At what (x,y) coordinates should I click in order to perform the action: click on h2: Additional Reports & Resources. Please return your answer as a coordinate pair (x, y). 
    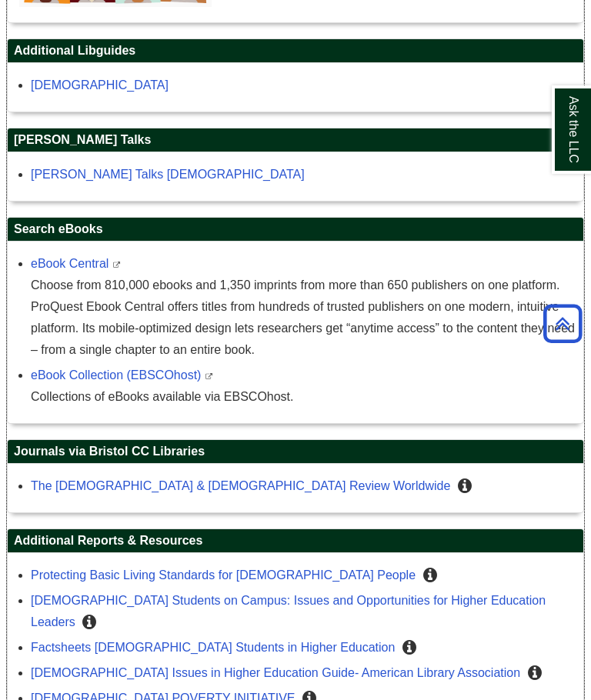
    Looking at the image, I should click on (295, 541).